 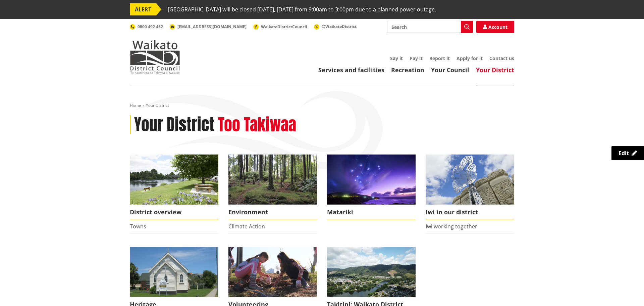 I want to click on img: Raglan Church, so click(x=174, y=272).